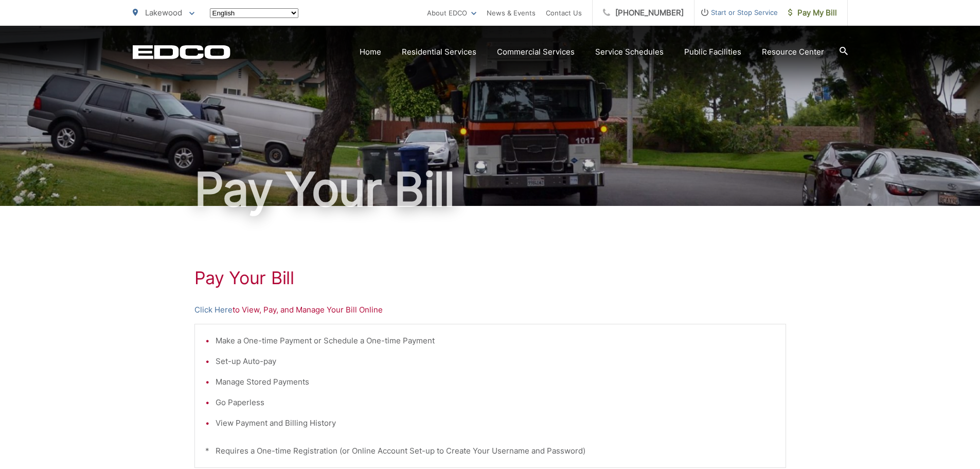  Describe the element at coordinates (564, 13) in the screenshot. I see `a: Contact Us` at that location.